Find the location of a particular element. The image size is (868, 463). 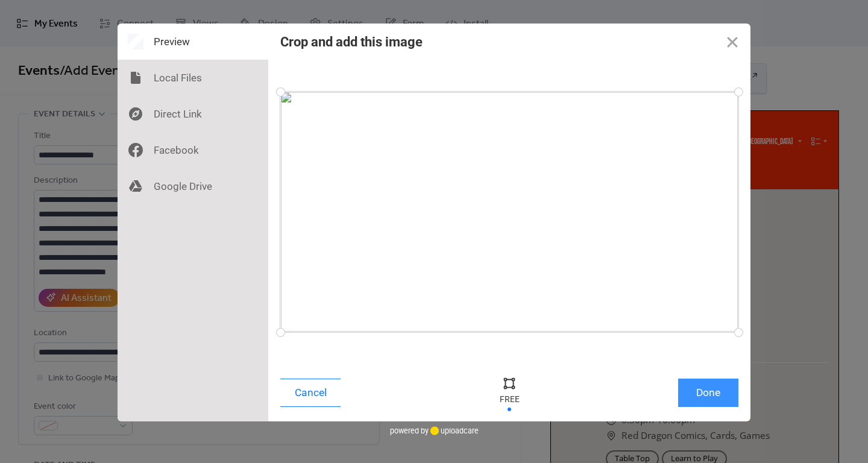

div: Google Drive is located at coordinates (193, 186).